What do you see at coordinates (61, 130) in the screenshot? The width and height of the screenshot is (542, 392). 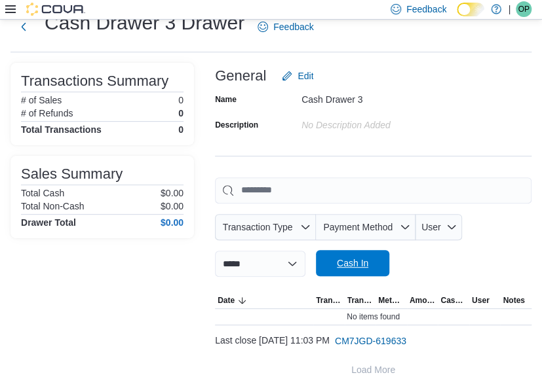 I see `h4: Total Transactions` at bounding box center [61, 130].